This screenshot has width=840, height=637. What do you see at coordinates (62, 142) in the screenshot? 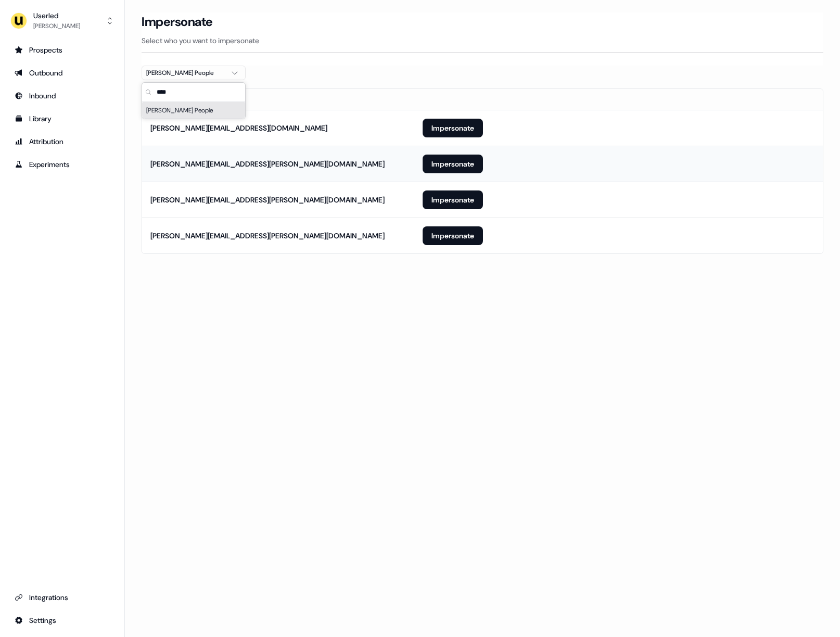
I see `a: Go to attribution` at bounding box center [62, 142].